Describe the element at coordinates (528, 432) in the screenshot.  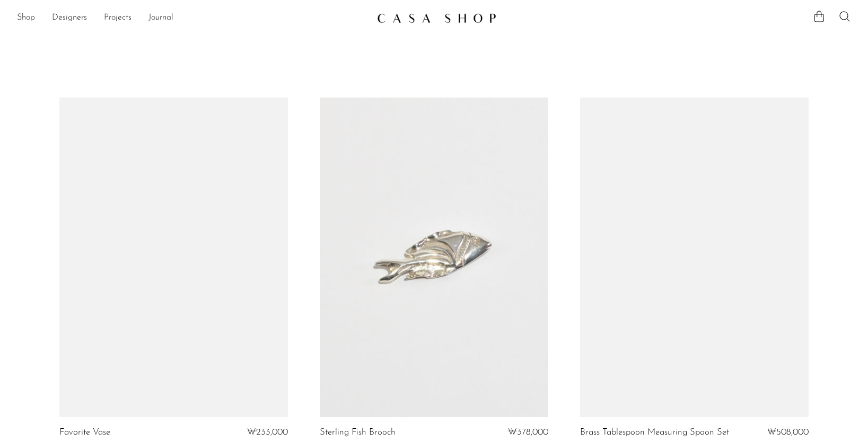
I see `span: ₩378,000` at that location.